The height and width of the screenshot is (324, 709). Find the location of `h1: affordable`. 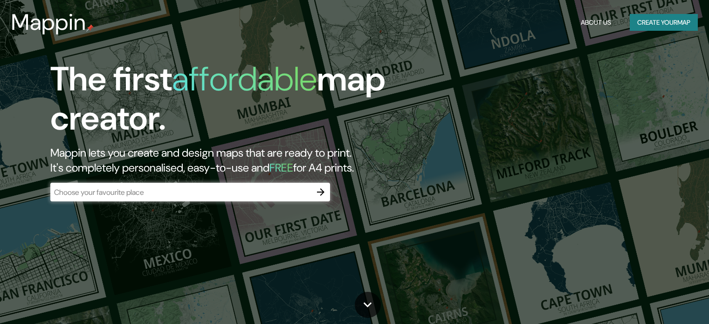

h1: affordable is located at coordinates (244, 79).